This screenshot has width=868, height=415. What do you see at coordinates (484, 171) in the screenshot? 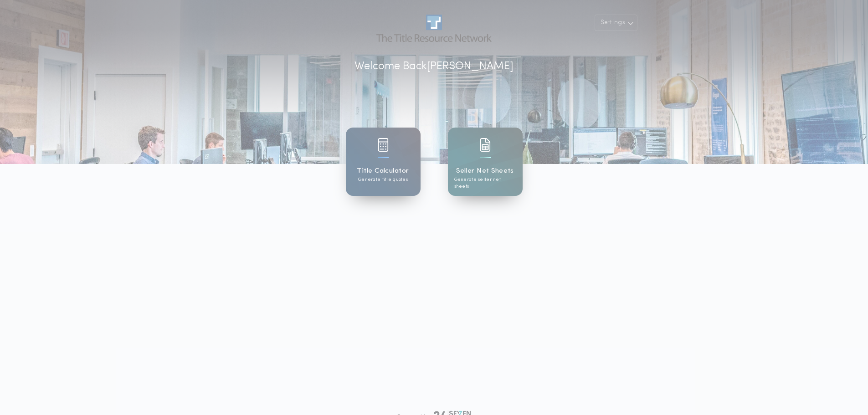
I see `h1: Seller Net Sheets` at bounding box center [484, 171].